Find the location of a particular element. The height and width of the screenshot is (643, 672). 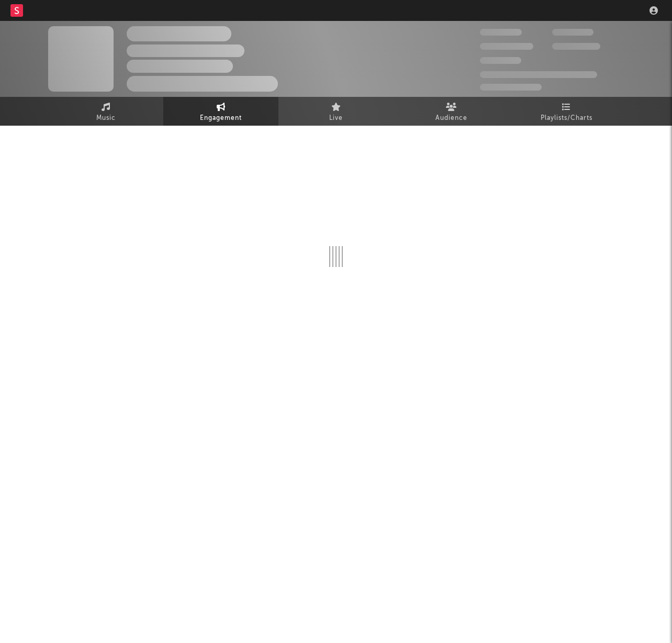

span: Engagement is located at coordinates (221, 118).